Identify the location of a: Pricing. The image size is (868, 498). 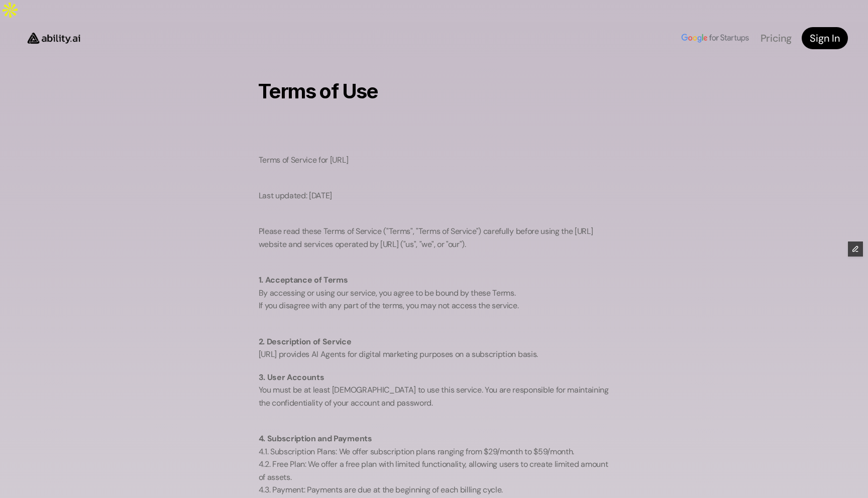
(776, 38).